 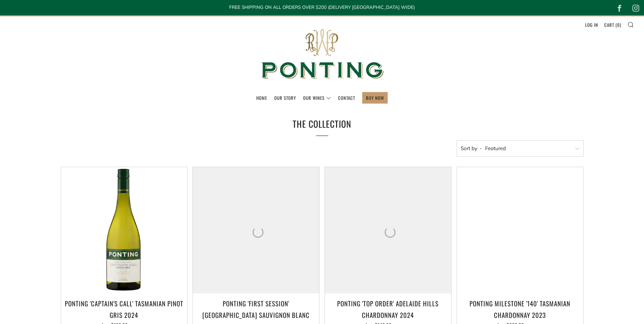 I want to click on a: Our Story, so click(x=285, y=98).